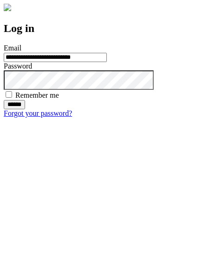 This screenshot has width=209, height=276. I want to click on a: Forgot your password?, so click(38, 113).